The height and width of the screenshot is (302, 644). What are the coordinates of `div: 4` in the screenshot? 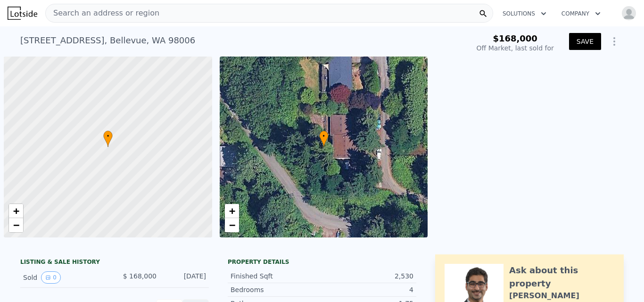 It's located at (368, 290).